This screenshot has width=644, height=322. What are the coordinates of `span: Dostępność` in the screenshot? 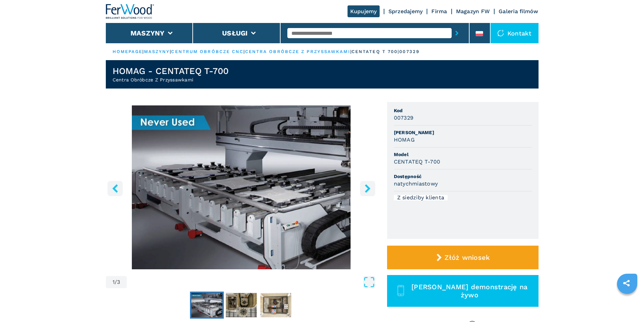 It's located at (463, 177).